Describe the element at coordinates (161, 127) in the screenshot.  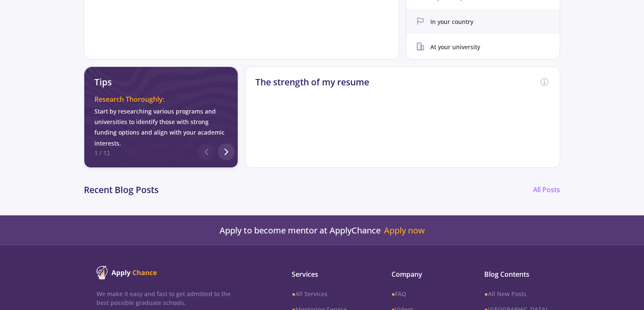
I see `div: Start by researching various programs and universities to identify those with strong funding opti...` at that location.